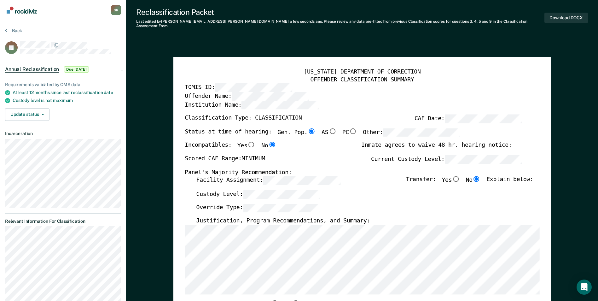 The height and width of the screenshot is (301, 598). What do you see at coordinates (32, 69) in the screenshot?
I see `span: Annual Reclassification` at bounding box center [32, 69].